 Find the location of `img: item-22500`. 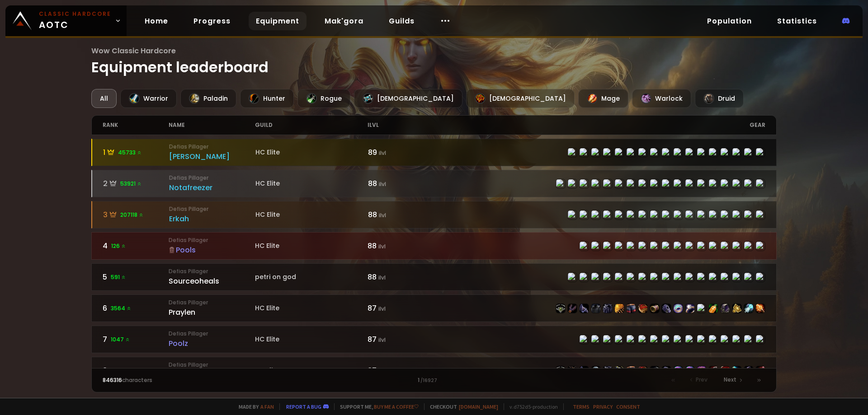

img: item-22500 is located at coordinates (643, 371).